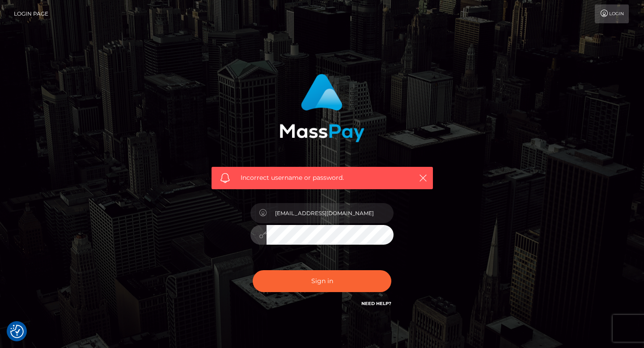  Describe the element at coordinates (17, 332) in the screenshot. I see `img: Revisit consent button` at that location.